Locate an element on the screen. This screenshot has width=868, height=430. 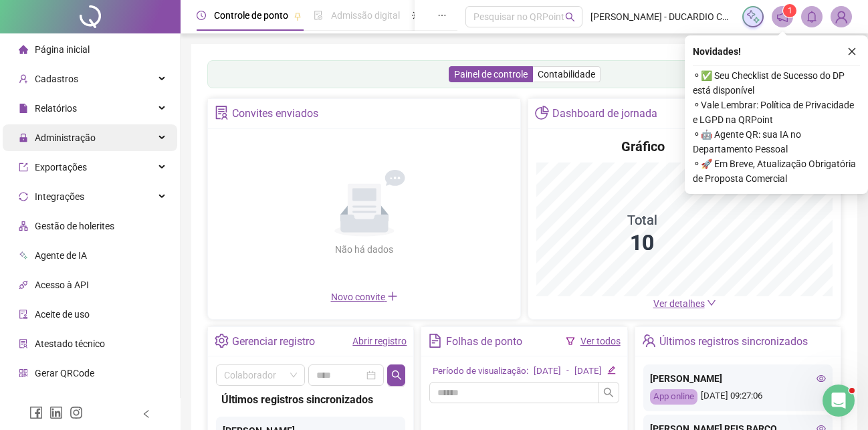
span: setting is located at coordinates (222, 340).